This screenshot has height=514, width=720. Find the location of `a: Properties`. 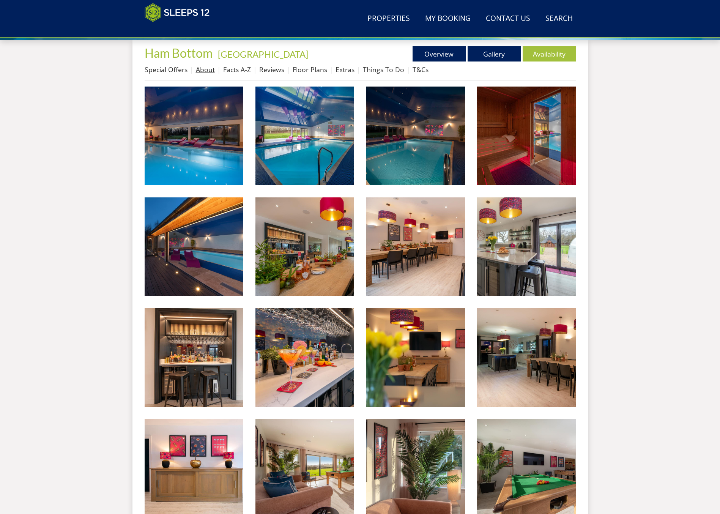

a: Properties is located at coordinates (389, 19).